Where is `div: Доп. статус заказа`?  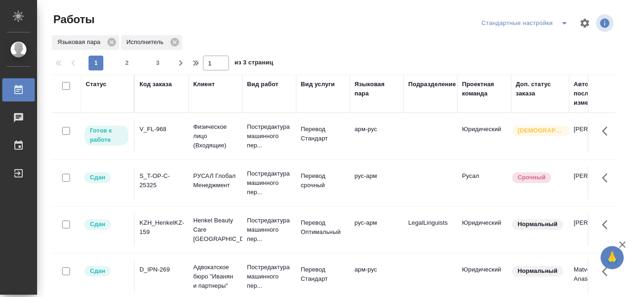
div: Доп. статус заказа is located at coordinates (540, 89).